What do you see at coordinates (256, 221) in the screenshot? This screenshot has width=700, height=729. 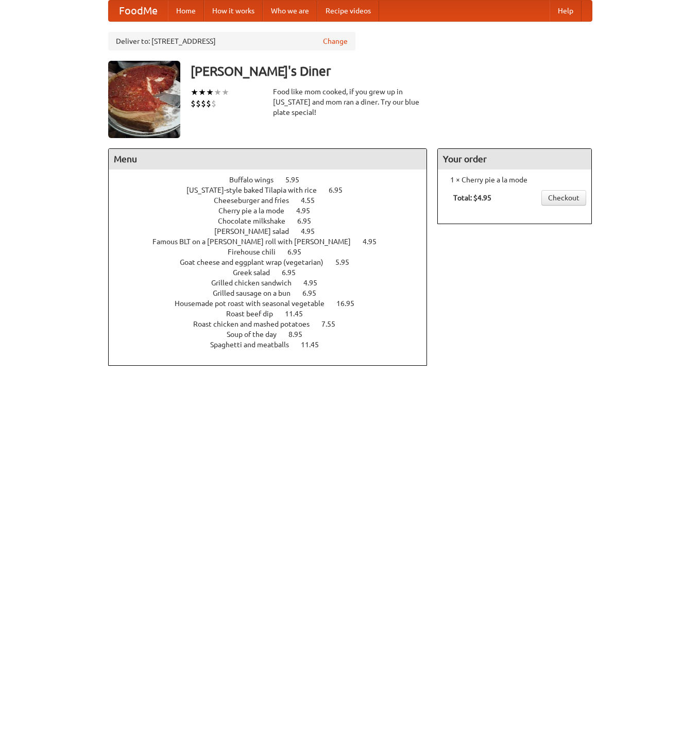 I see `span: Chocolate milkshake` at bounding box center [256, 221].